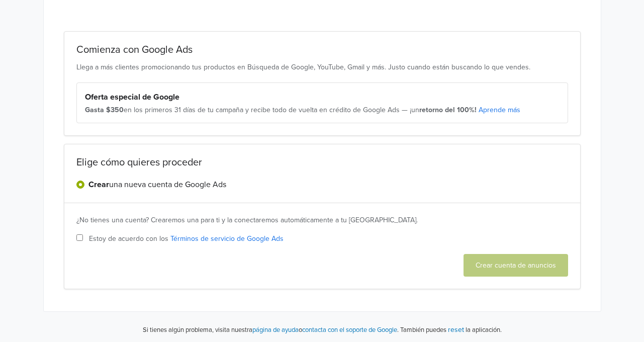  I want to click on button: reset, so click(456, 329).